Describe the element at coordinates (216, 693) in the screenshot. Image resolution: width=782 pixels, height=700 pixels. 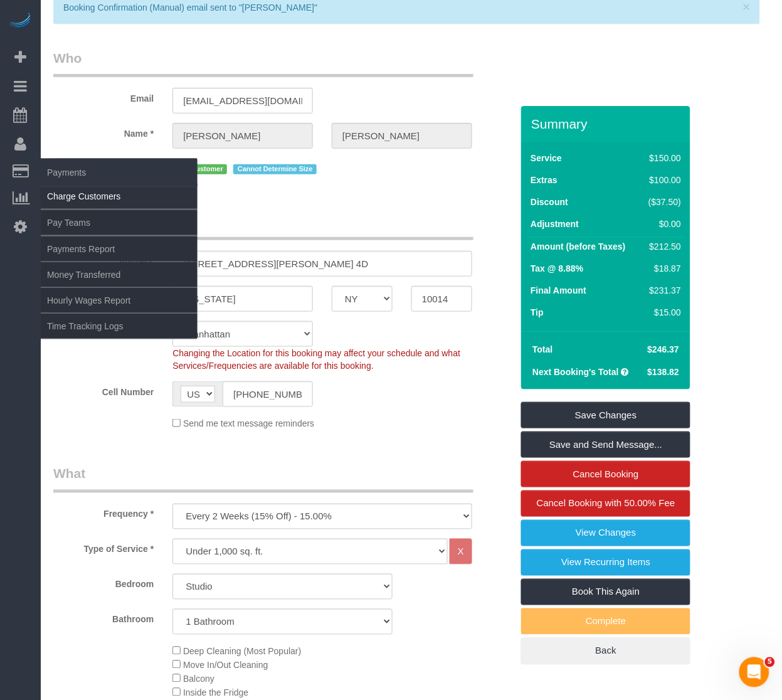
I see `span: Inside the Fridge` at that location.